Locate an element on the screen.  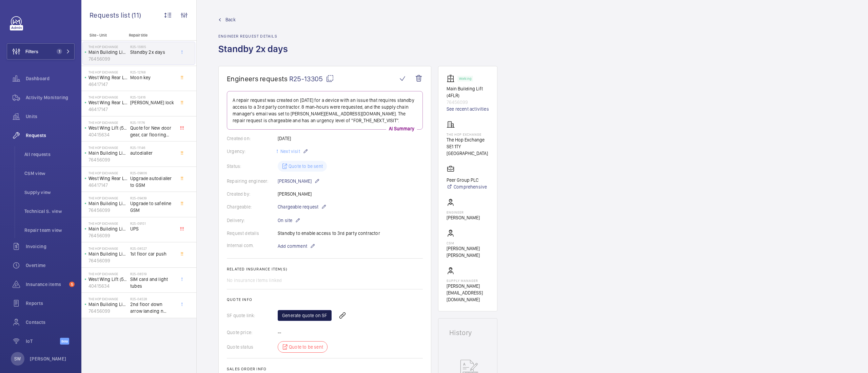
p: Engineer is located at coordinates (463, 212).